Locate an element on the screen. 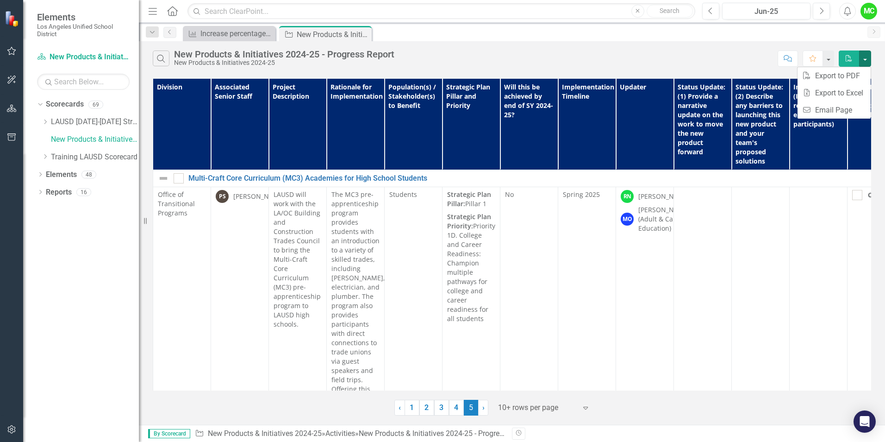 This screenshot has height=442, width=885. input: Search Below... is located at coordinates (83, 81).